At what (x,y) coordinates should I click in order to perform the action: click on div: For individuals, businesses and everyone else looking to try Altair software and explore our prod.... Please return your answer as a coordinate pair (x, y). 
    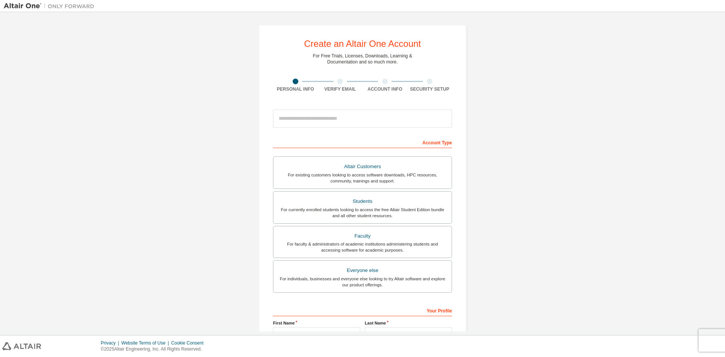
    Looking at the image, I should click on (362, 282).